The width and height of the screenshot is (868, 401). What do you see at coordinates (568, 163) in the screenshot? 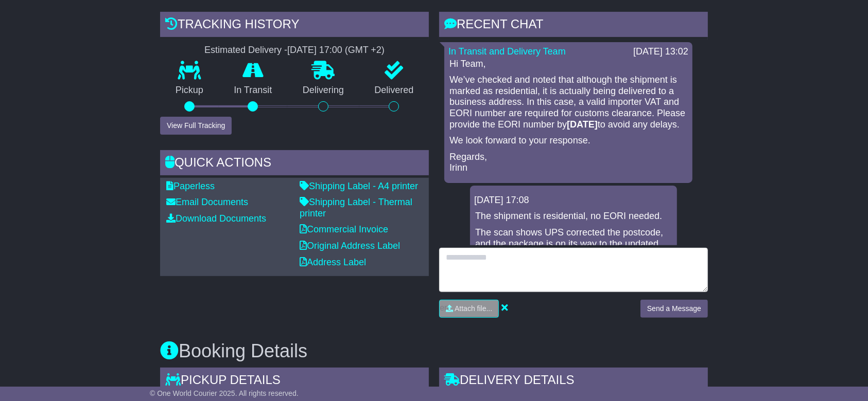
I see `p: Regards, Irinn` at bounding box center [568, 163].